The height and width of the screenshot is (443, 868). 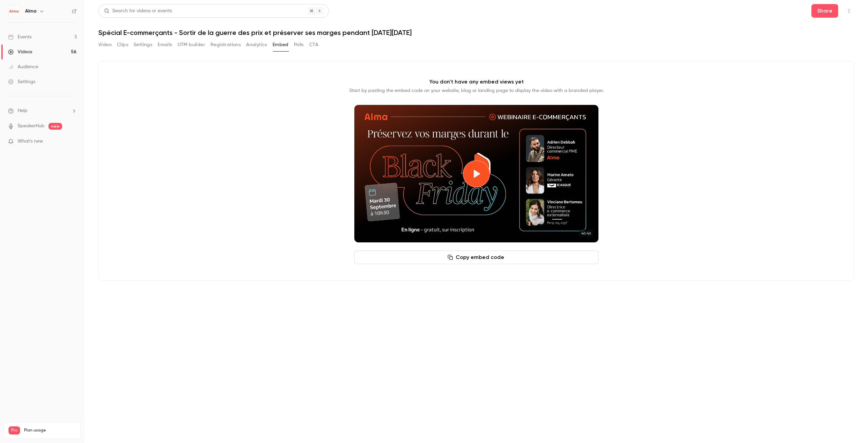 What do you see at coordinates (23, 111) in the screenshot?
I see `span: Help` at bounding box center [23, 111].